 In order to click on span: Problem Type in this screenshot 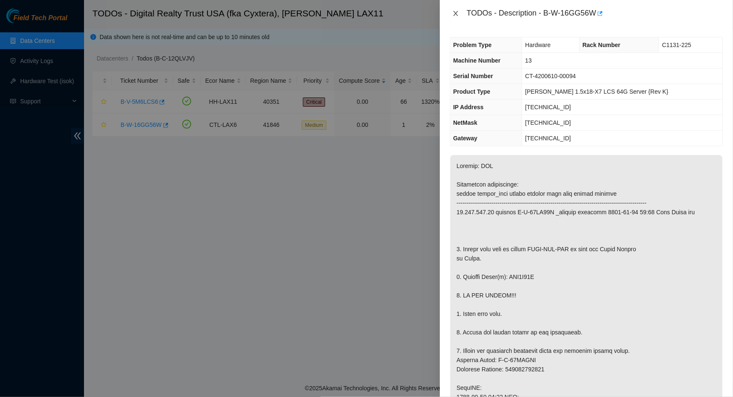, I will do `click(473, 45)`.